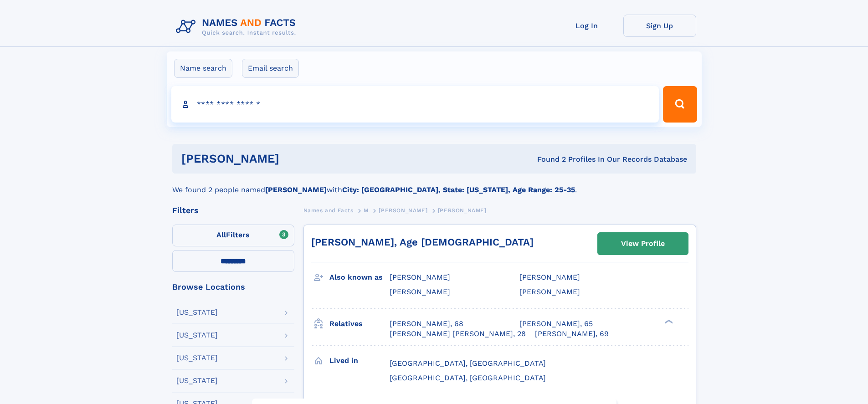 The width and height of the screenshot is (868, 404). What do you see at coordinates (366, 210) in the screenshot?
I see `span: M` at bounding box center [366, 210].